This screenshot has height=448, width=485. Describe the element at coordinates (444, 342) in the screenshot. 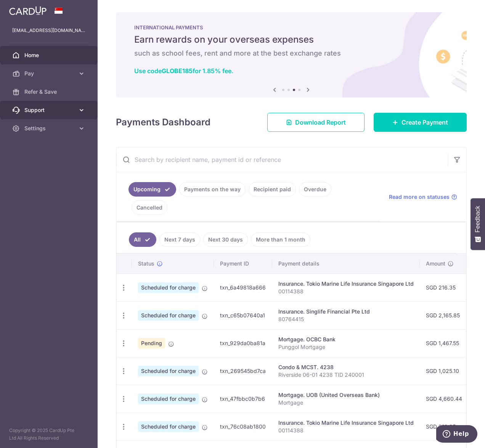

I see `td: SGD 1,467.55` at that location.